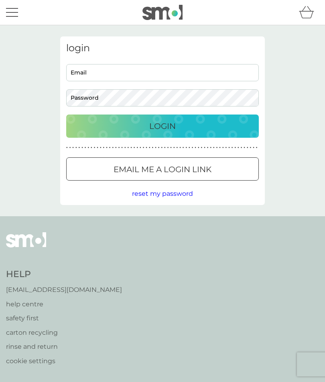  I want to click on div: basket, so click(309, 12).